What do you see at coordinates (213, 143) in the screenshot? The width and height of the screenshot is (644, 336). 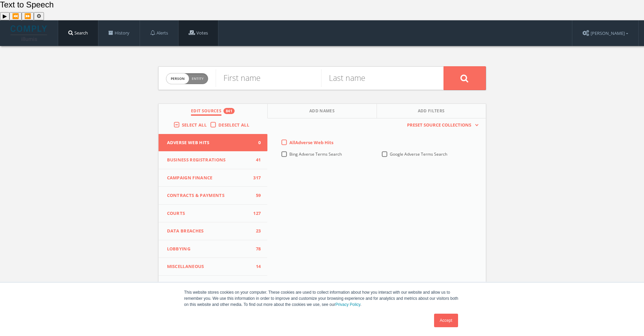 I see `button: Adverse Web Hits0` at bounding box center [213, 143].